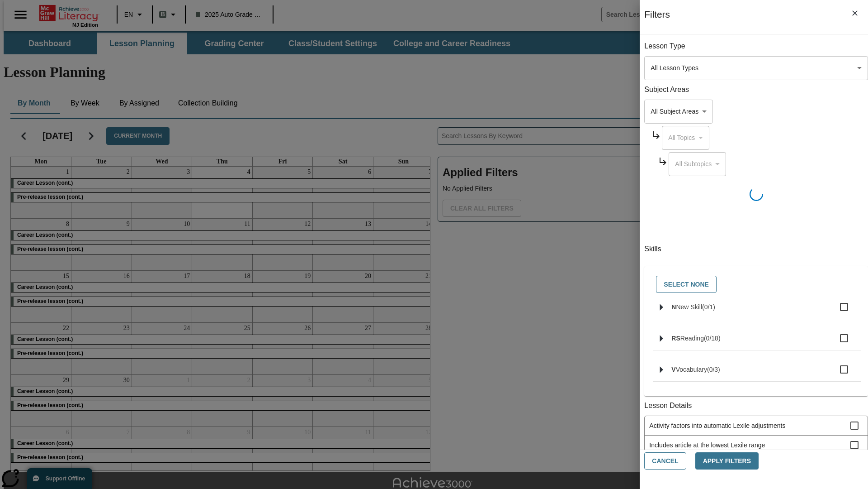 This screenshot has height=489, width=868. What do you see at coordinates (756, 46) in the screenshot?
I see `p: Lesson Type` at bounding box center [756, 46].